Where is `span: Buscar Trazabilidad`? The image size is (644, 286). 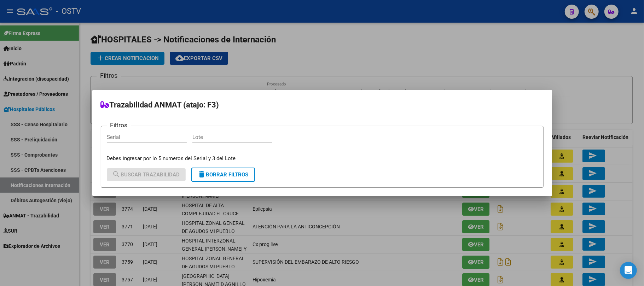 span: Buscar Trazabilidad is located at coordinates (146, 175).